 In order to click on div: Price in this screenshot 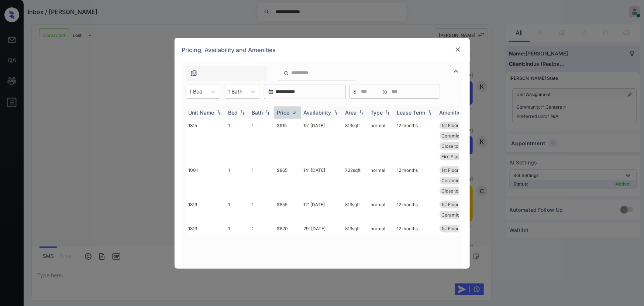, I will do `click(283, 112)`.